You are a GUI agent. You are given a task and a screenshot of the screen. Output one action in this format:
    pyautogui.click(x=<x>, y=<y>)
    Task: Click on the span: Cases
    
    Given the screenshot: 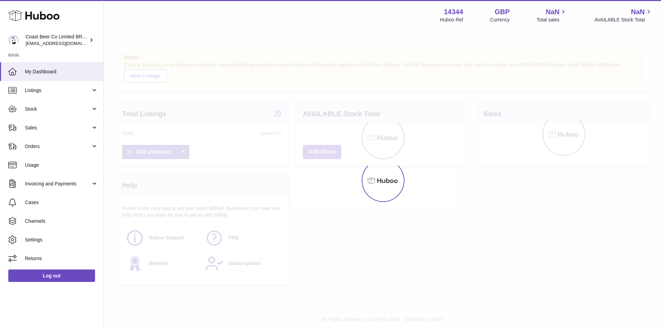 What is the action you would take?
    pyautogui.click(x=61, y=202)
    